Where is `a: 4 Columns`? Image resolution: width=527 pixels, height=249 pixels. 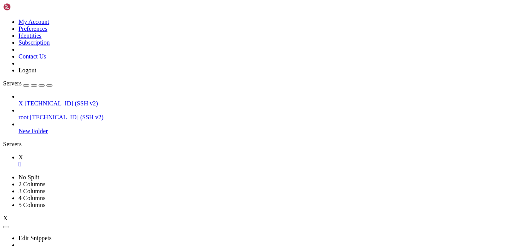
a: 4 Columns is located at coordinates (32, 198).